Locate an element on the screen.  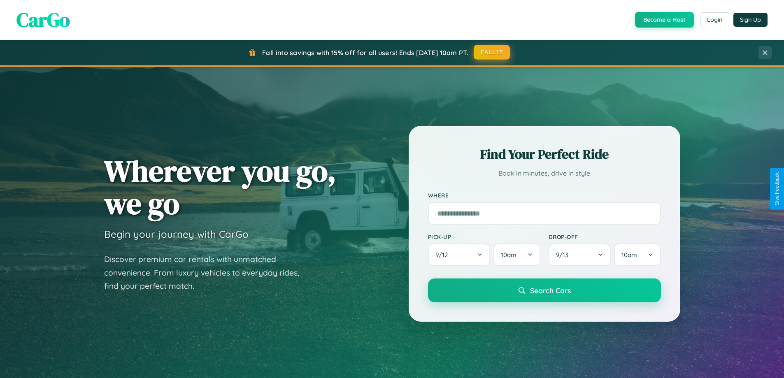
button: 9/12 is located at coordinates (459, 255).